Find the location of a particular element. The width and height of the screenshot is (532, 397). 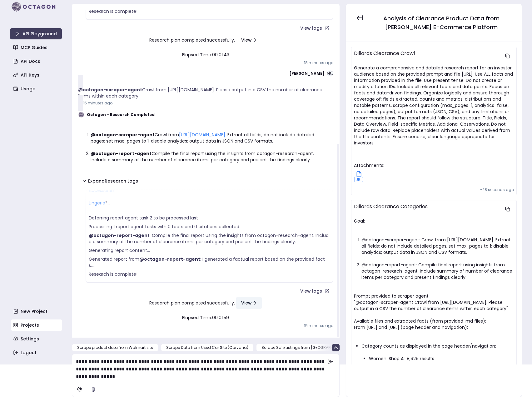

a: Accessories is located at coordinates (102, 190).